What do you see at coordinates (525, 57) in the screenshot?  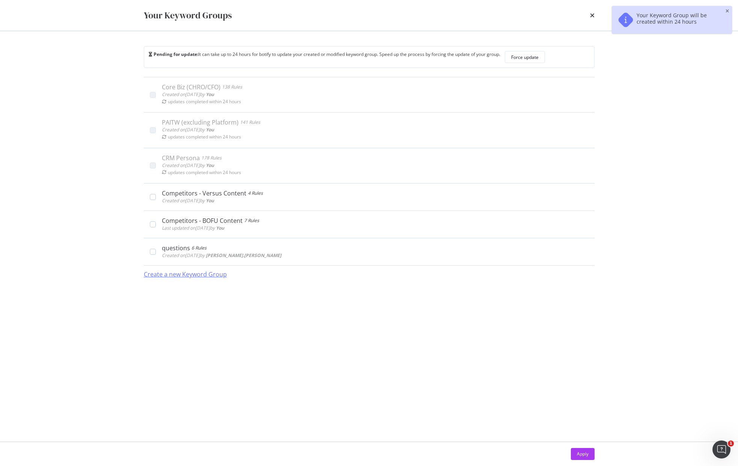 I see `div: Force update` at bounding box center [525, 57].